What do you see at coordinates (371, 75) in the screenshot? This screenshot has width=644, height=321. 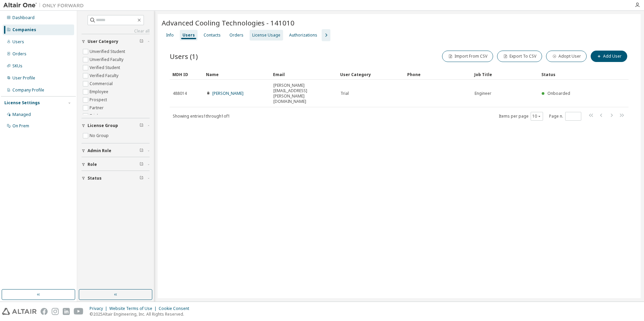 I see `div: User Category` at bounding box center [371, 75].